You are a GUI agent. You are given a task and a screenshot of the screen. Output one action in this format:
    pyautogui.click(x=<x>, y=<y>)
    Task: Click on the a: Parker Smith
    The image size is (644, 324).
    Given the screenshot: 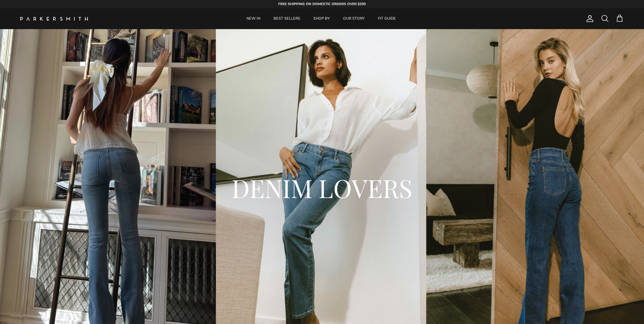 What is the action you would take?
    pyautogui.click(x=54, y=18)
    